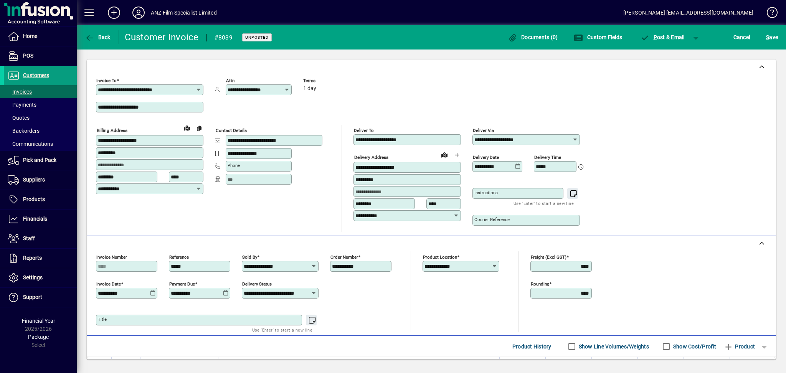 This screenshot has height=373, width=786. I want to click on span: Reports, so click(32, 258).